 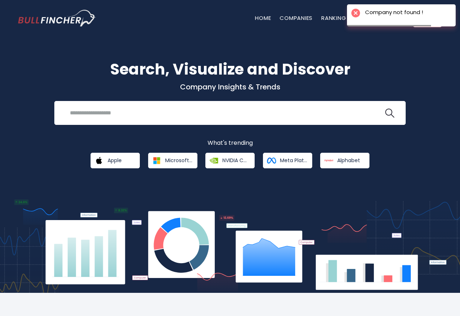 I want to click on a: Meta Platforms, so click(x=288, y=160).